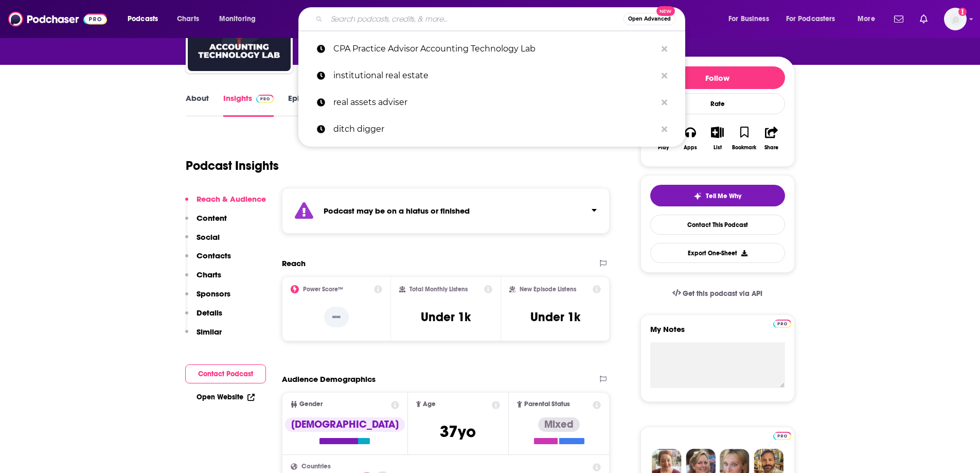  What do you see at coordinates (690, 138) in the screenshot?
I see `button: Apps` at bounding box center [690, 138].